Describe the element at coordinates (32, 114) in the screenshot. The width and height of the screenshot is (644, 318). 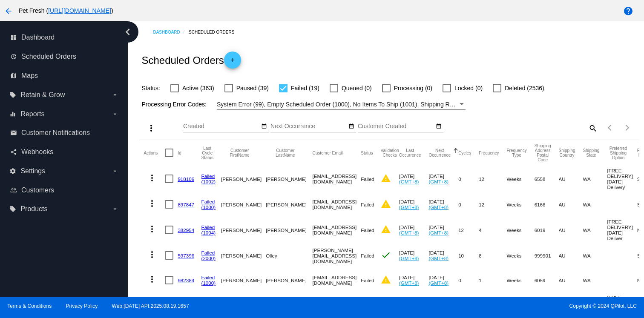
I see `span: Reports` at that location.